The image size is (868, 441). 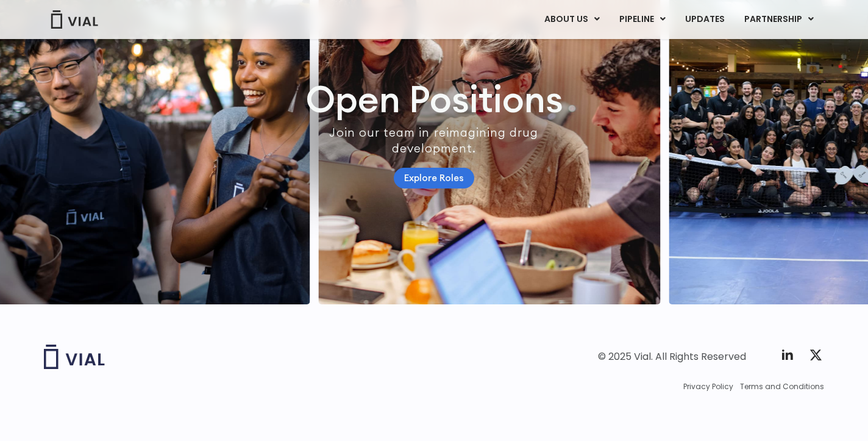 What do you see at coordinates (705, 20) in the screenshot?
I see `a: UPDATES` at bounding box center [705, 20].